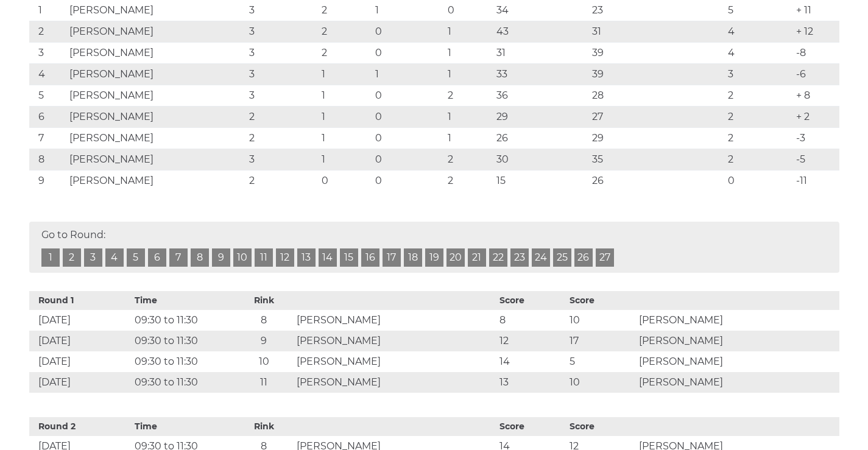  I want to click on a: 19, so click(434, 257).